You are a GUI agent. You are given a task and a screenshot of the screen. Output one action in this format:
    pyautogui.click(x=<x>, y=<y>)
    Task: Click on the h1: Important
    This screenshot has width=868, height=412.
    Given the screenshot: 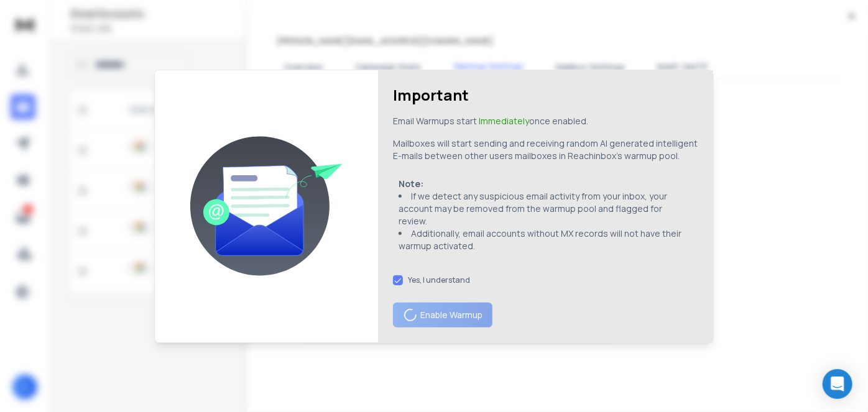 What is the action you would take?
    pyautogui.click(x=431, y=95)
    